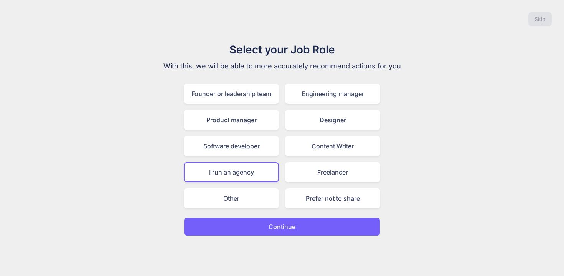  What do you see at coordinates (232, 172) in the screenshot?
I see `div: I run an agency` at bounding box center [232, 172].